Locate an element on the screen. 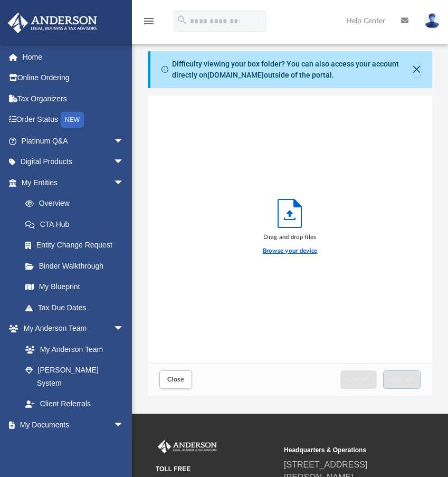 This screenshot has height=477, width=448. div: Difficulty viewing your box folder? You can also access your account directly on outside of the p... is located at coordinates (292, 70).